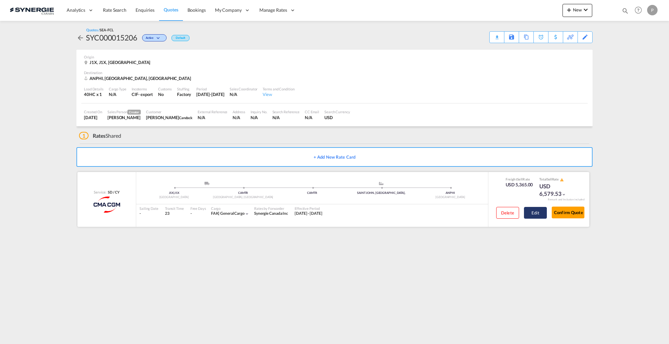 The height and width of the screenshot is (344, 669). What do you see at coordinates (271, 214) in the screenshot?
I see `div: Synergie Canada Inc` at bounding box center [271, 214].